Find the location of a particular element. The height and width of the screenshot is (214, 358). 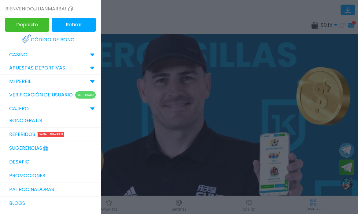

img: Redeem is located at coordinates (26, 39).